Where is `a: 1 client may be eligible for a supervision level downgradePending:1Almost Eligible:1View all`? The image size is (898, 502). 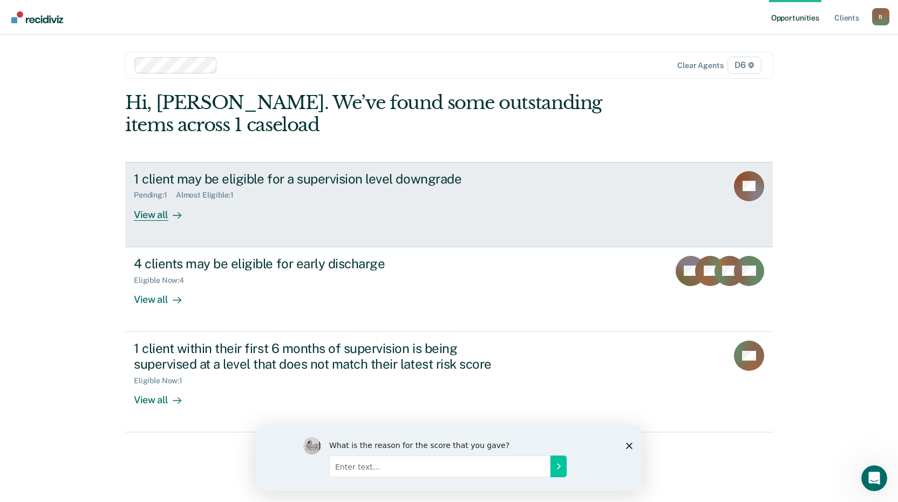
a: 1 client may be eligible for a supervision level downgradePending:1Almost Eligible:1View all is located at coordinates (449, 205).